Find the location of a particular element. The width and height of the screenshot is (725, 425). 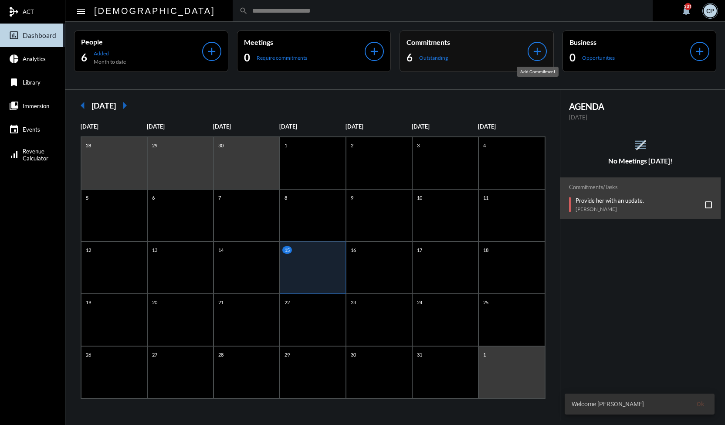

p: Month to date is located at coordinates (110, 61).